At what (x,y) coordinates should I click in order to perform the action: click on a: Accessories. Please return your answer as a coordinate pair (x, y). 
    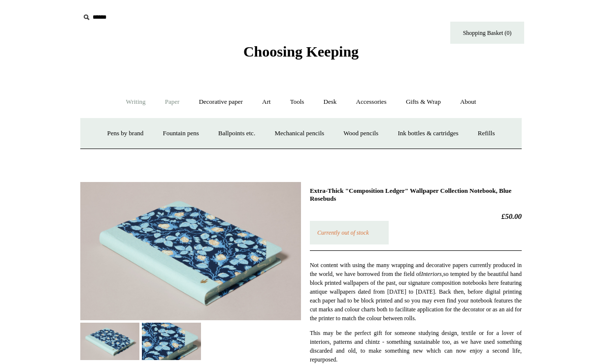
    Looking at the image, I should click on (372, 102).